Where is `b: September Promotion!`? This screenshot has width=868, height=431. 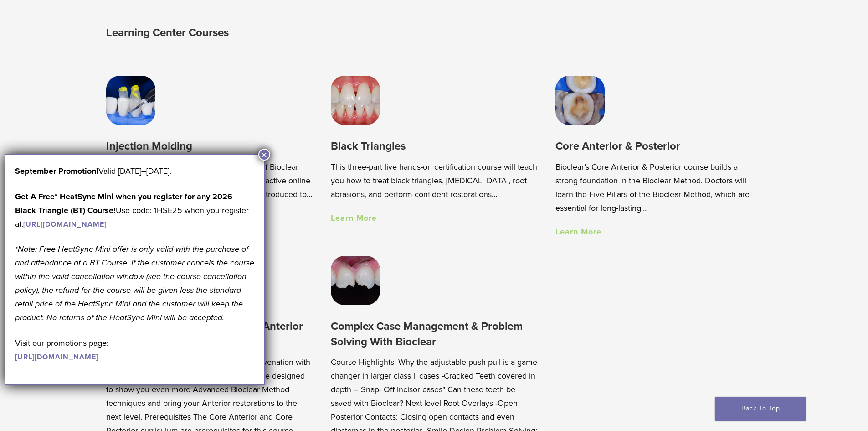
b: September Promotion! is located at coordinates (57, 171).